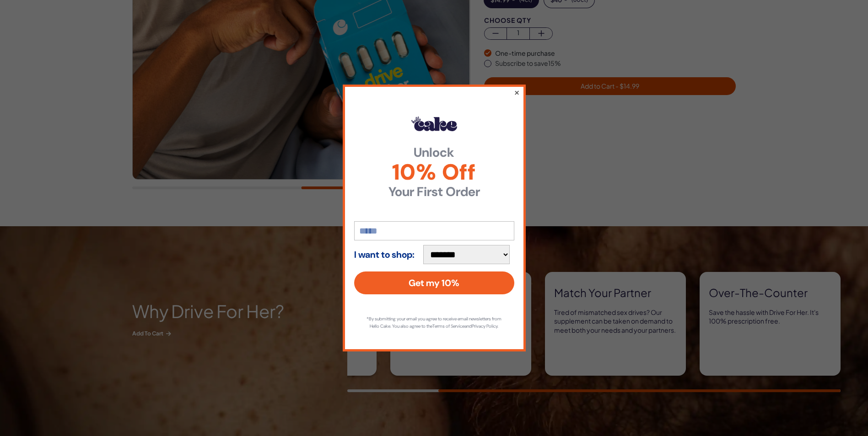 This screenshot has height=436, width=868. What do you see at coordinates (434, 282) in the screenshot?
I see `button: Get my 10%` at bounding box center [434, 282].